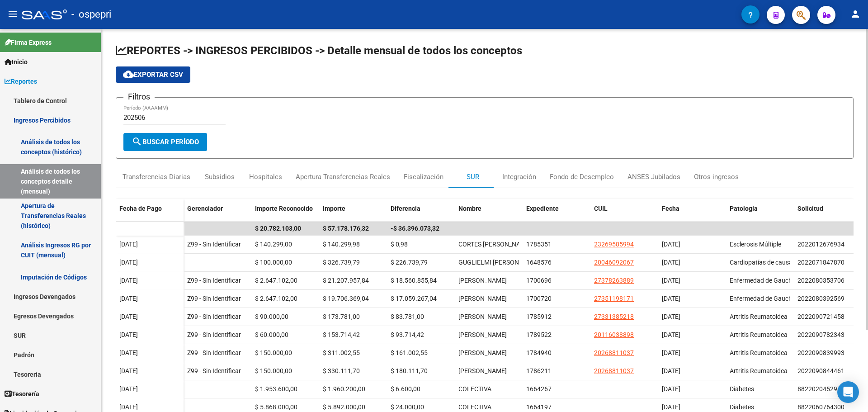  What do you see at coordinates (848, 392) in the screenshot?
I see `div: Open Intercom Messenger` at bounding box center [848, 392].